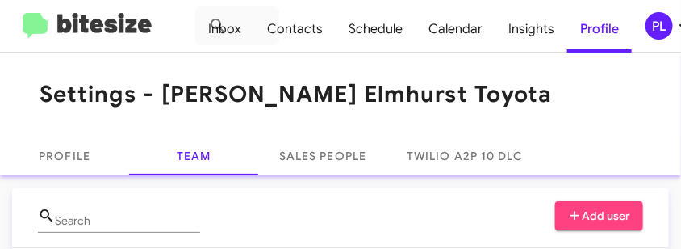 This screenshot has height=249, width=681. I want to click on span: Insights, so click(531, 29).